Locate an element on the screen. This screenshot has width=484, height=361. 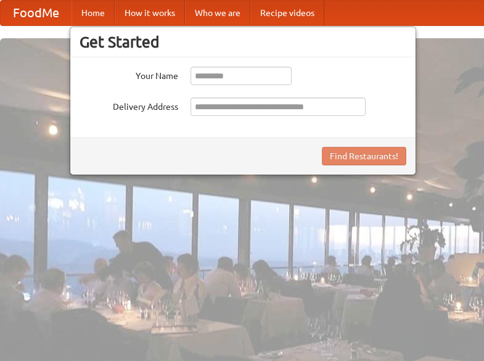
label: Your Name is located at coordinates (129, 74).